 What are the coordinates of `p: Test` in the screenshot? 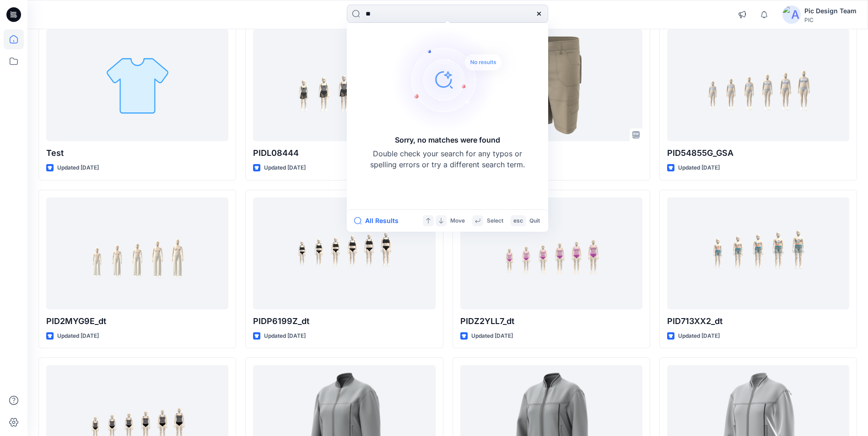 It's located at (137, 153).